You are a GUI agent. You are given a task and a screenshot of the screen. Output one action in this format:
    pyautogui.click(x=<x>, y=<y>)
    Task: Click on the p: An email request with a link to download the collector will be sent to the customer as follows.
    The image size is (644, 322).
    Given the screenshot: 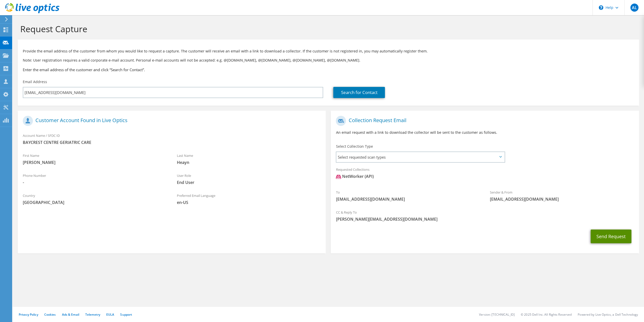 What is the action you would take?
    pyautogui.click(x=484, y=133)
    